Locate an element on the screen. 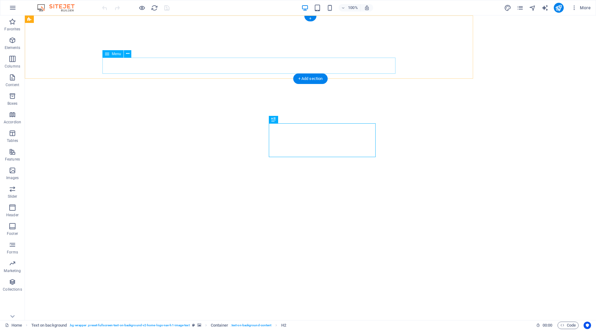  span: Menu is located at coordinates (116, 54).